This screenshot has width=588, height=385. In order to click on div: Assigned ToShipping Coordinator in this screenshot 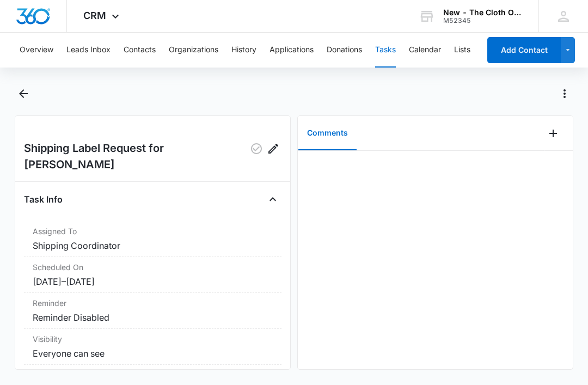, I will do `click(152, 239)`.